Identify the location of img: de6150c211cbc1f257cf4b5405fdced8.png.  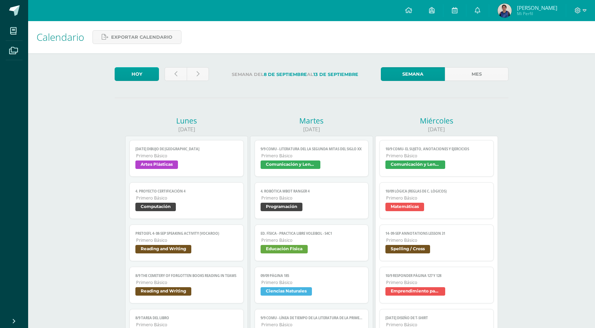
(505, 11).